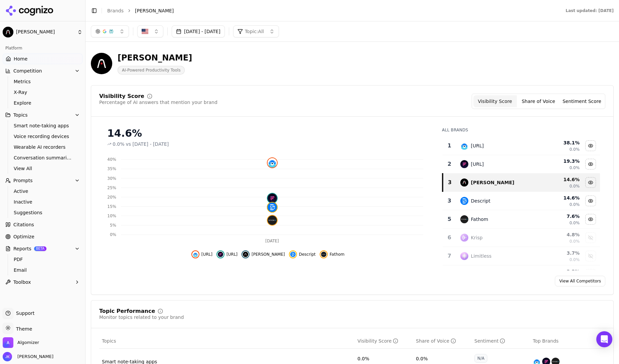  What do you see at coordinates (28, 71) in the screenshot?
I see `span: Competition` at bounding box center [28, 71].